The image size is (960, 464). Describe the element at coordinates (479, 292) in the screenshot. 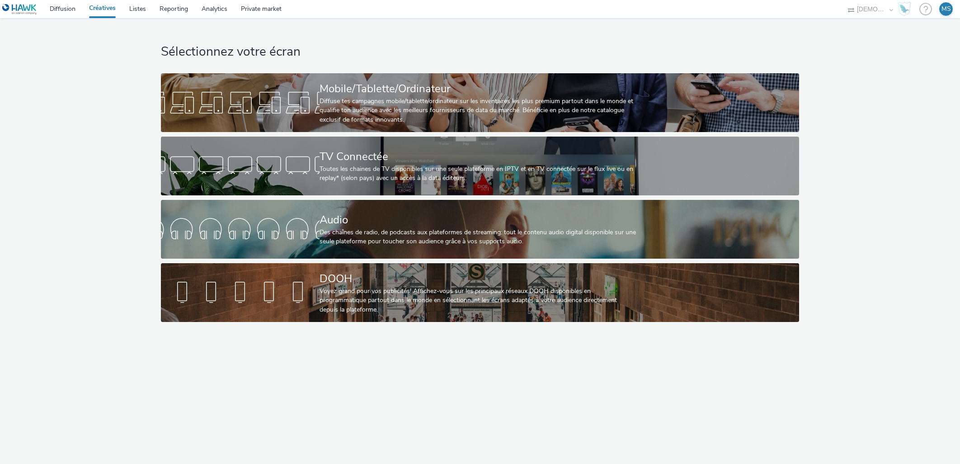

I see `a: DOOHVoyez grand pour vos publicités! Affichez-vous sur les principaux réseaux DOOH disponibles en...` at that location.